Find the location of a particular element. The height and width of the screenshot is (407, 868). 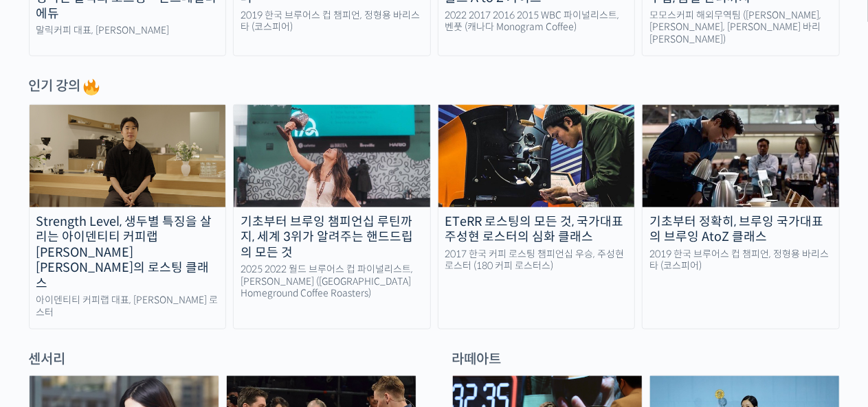

a: 설정 is located at coordinates (221, 327).